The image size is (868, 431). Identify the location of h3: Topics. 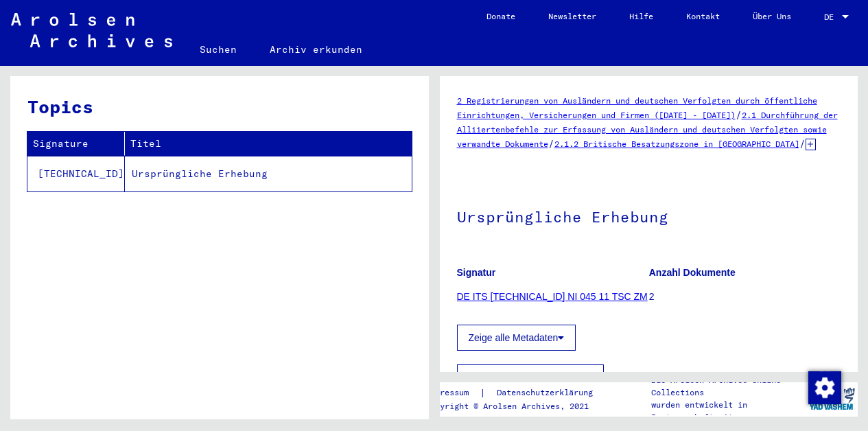
(219, 106).